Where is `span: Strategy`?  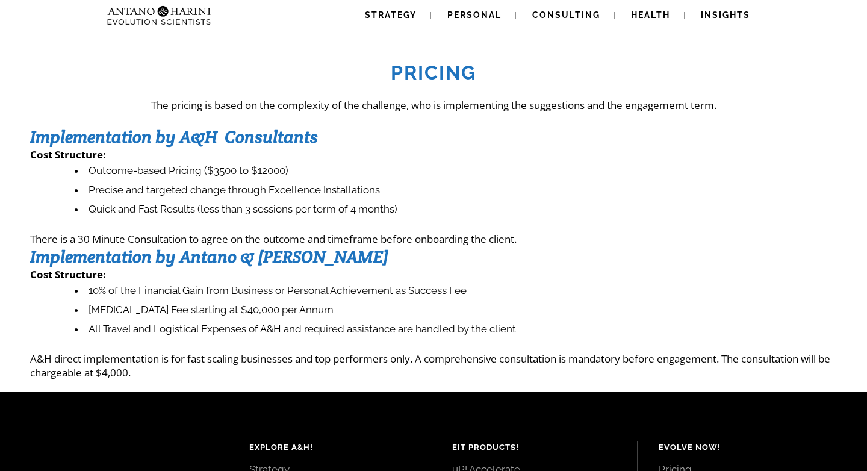 span: Strategy is located at coordinates (391, 15).